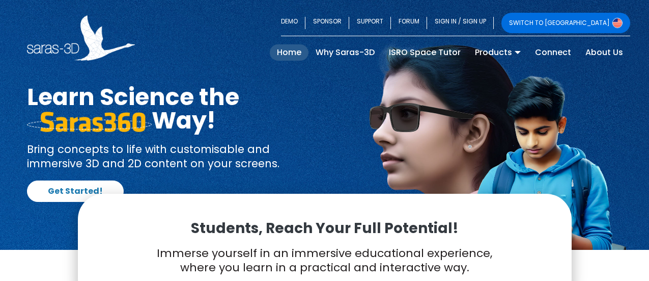  I want to click on a: ISRO Space Tutor, so click(425, 52).